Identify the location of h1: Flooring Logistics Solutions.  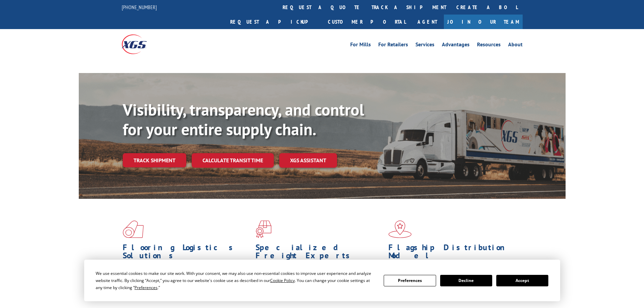
(187, 253).